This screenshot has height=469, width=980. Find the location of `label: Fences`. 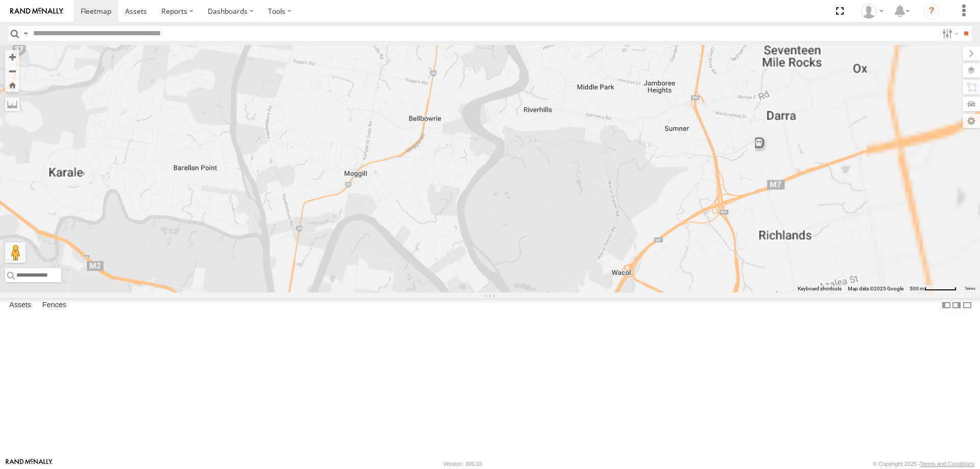

label: Fences is located at coordinates (54, 305).